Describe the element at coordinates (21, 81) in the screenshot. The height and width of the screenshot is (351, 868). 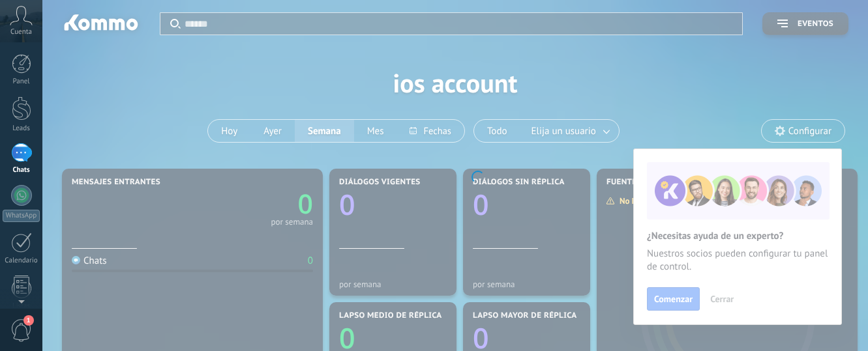
I see `div: Panel` at that location.